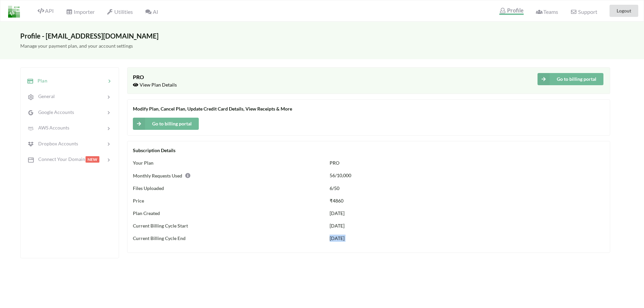  I want to click on span: Google Accounts, so click(54, 112).